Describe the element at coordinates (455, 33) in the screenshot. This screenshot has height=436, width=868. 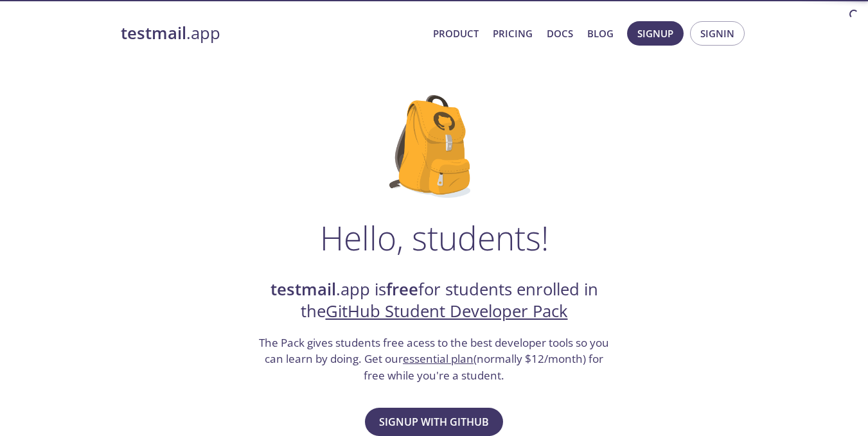
I see `a: Product` at that location.